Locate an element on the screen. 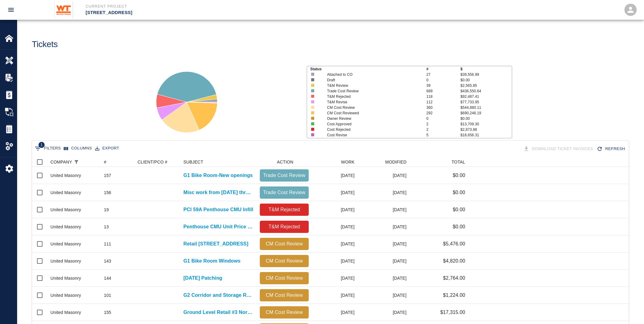  div: SUBJECT is located at coordinates (193, 162).